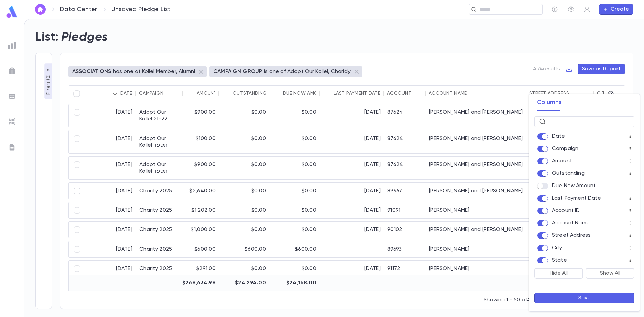 The image size is (644, 317). Describe the element at coordinates (568, 173) in the screenshot. I see `p: Outstanding` at that location.